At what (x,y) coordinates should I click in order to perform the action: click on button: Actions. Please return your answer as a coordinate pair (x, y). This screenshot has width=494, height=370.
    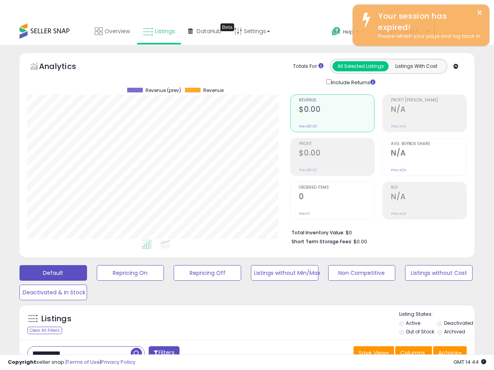
    Looking at the image, I should click on (449, 353).